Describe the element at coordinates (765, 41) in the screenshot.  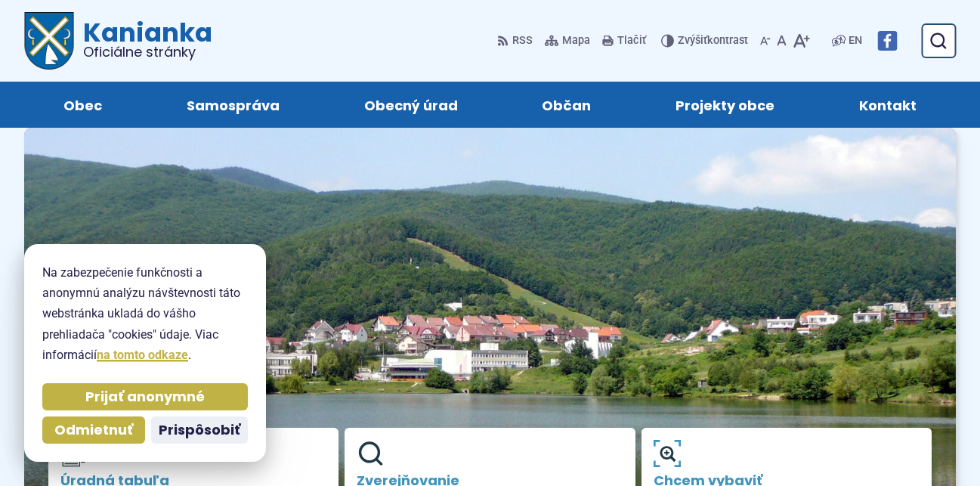
I see `button: Zmenšiť veľkosť písma` at that location.